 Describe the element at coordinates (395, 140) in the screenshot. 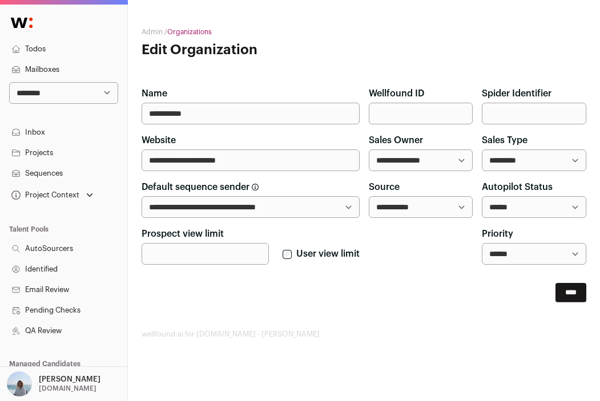

I see `label: Sales Owner` at that location.